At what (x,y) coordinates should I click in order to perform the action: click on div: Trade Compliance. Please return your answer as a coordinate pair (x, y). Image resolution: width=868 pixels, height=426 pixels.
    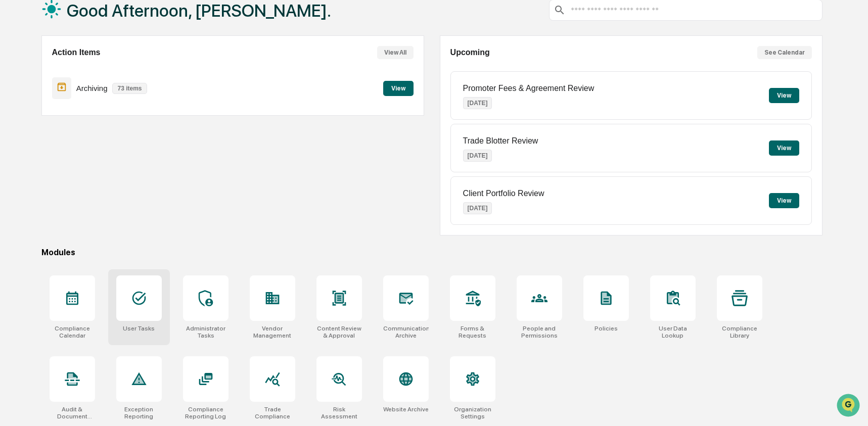
    Looking at the image, I should click on (272, 412).